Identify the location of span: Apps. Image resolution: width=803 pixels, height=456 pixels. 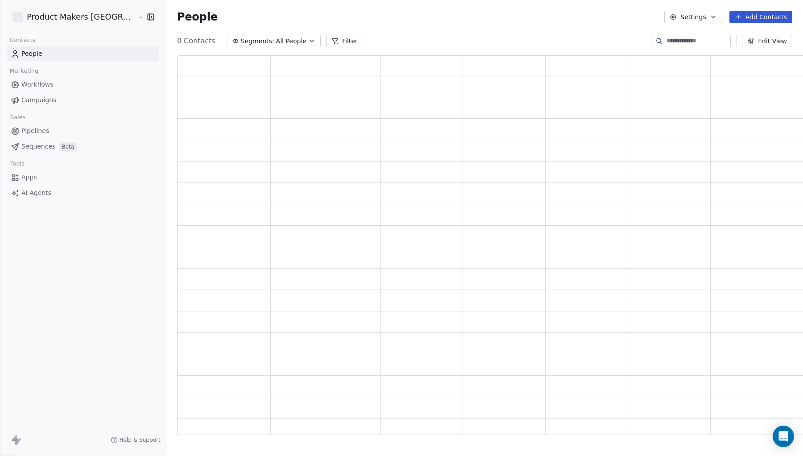
(29, 177).